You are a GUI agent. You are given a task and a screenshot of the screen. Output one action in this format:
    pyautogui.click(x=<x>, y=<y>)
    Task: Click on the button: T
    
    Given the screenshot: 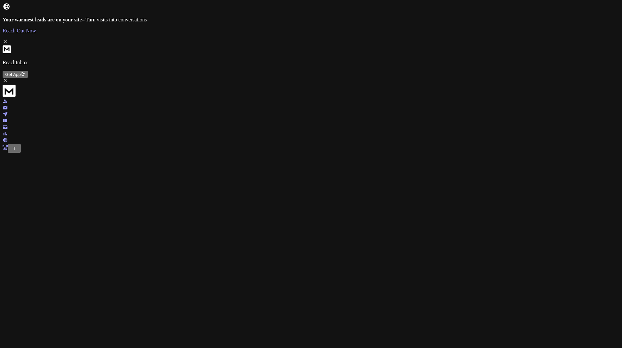 What is the action you would take?
    pyautogui.click(x=14, y=148)
    